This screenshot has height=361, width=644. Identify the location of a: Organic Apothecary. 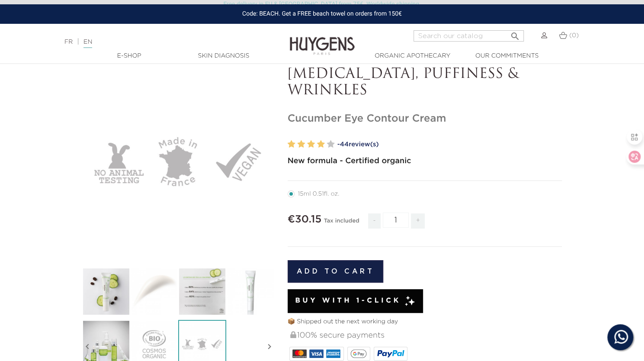
(413, 56).